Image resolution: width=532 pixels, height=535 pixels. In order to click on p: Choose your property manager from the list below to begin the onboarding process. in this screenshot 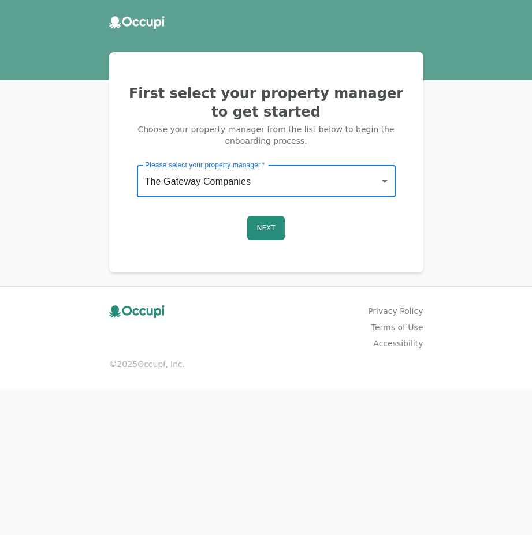, I will do `click(266, 135)`.